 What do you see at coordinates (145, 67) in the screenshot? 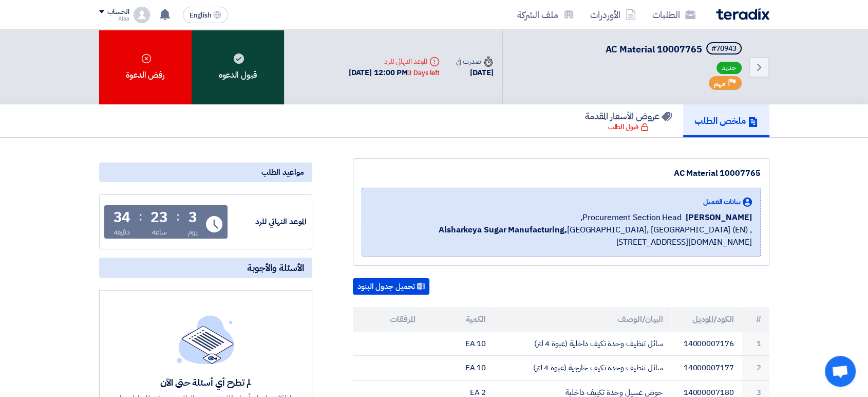
I see `div: رفض الدعوة` at bounding box center [145, 67].